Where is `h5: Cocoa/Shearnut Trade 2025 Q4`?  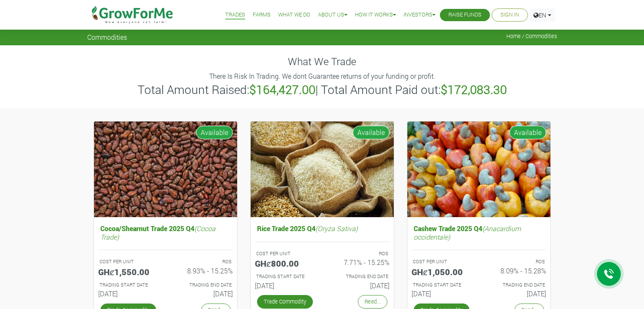 h5: Cocoa/Shearnut Trade 2025 Q4 is located at coordinates (166, 232).